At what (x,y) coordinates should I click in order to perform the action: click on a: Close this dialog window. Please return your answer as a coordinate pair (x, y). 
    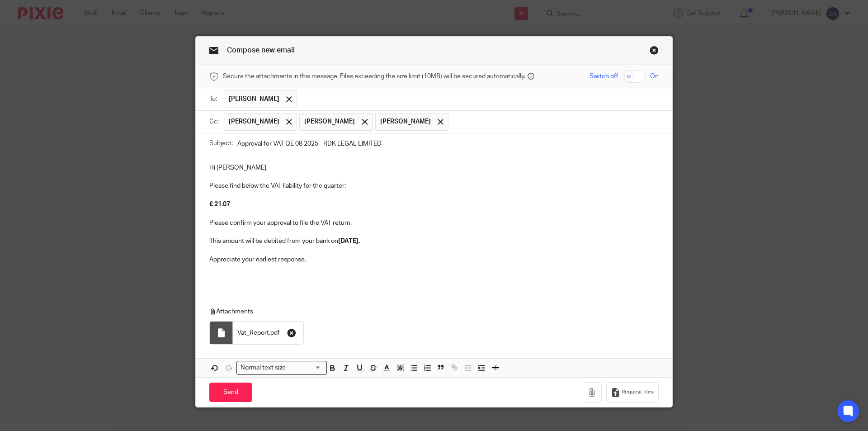
    Looking at the image, I should click on (654, 51).